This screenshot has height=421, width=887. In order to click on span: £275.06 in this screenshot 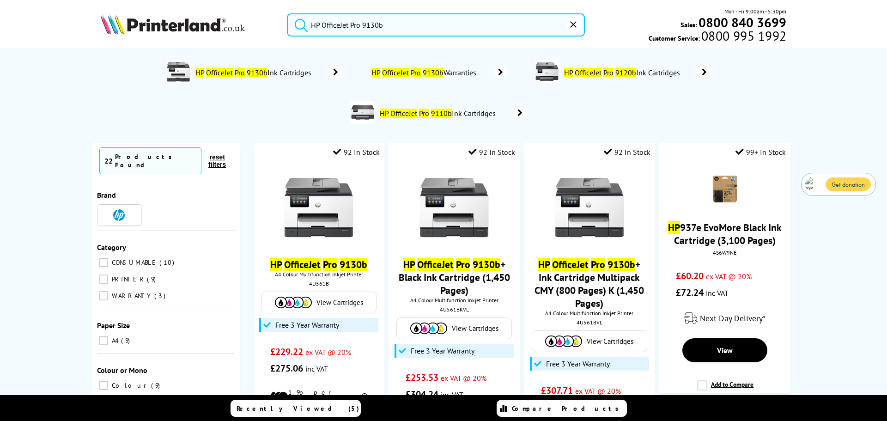, I will do `click(286, 368)`.